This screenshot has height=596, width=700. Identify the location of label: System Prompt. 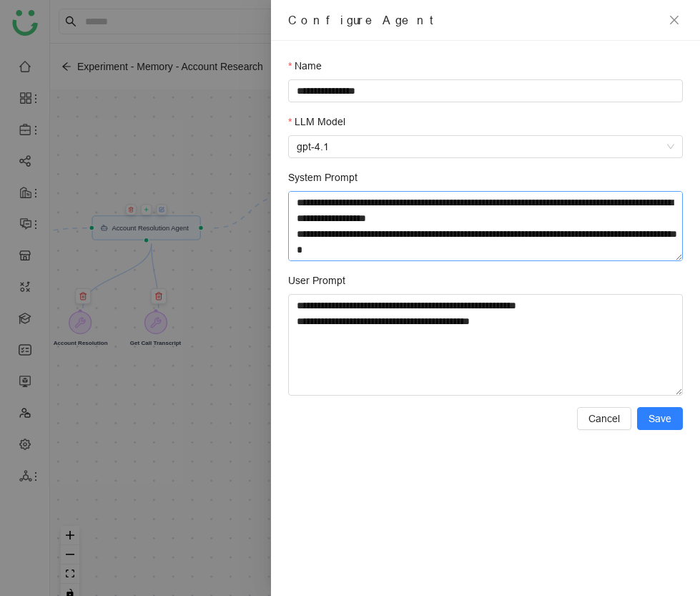
(323, 178).